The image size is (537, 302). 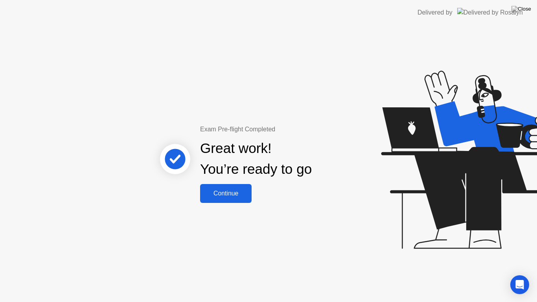 I want to click on div: Exam Pre-flight Completed, so click(x=281, y=129).